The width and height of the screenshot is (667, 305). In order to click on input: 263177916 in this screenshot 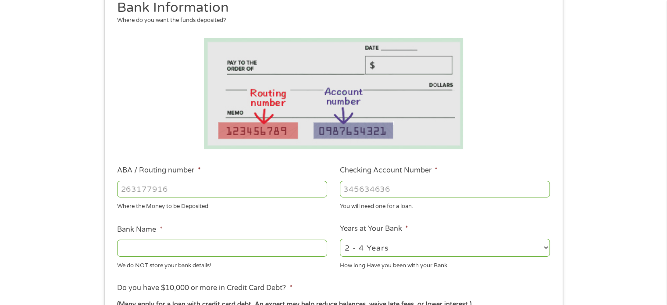, I will do `click(222, 189)`.